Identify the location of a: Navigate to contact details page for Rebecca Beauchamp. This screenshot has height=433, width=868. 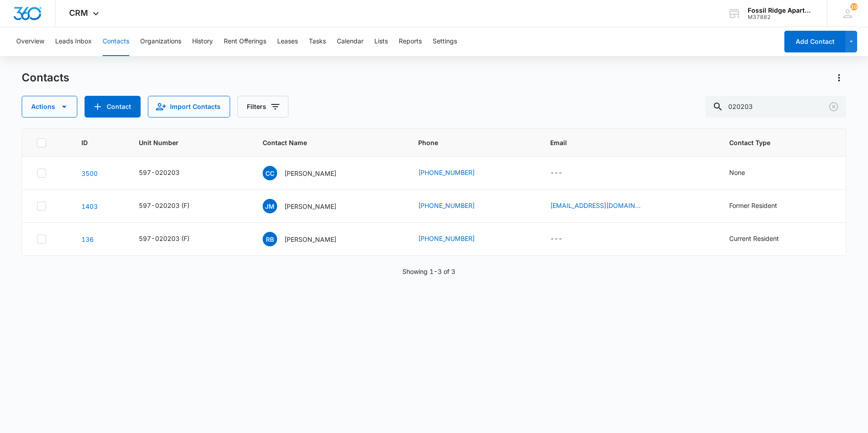
(87, 239).